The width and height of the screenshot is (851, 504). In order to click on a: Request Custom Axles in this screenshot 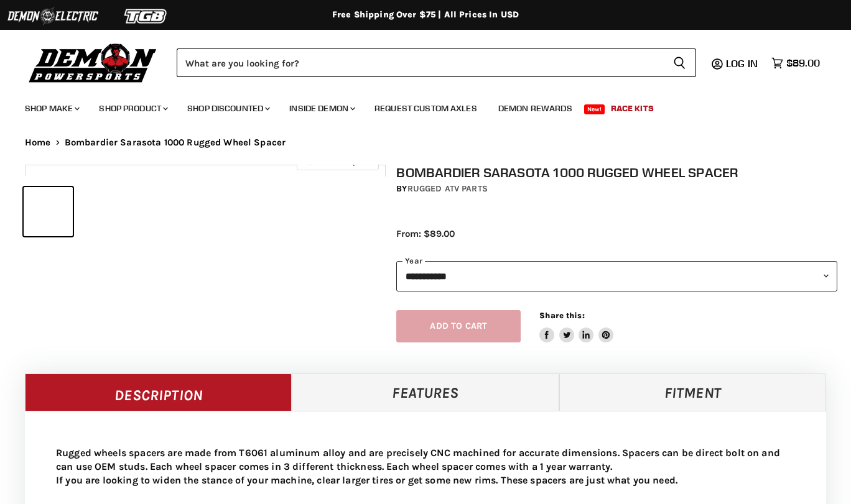, I will do `click(426, 108)`.